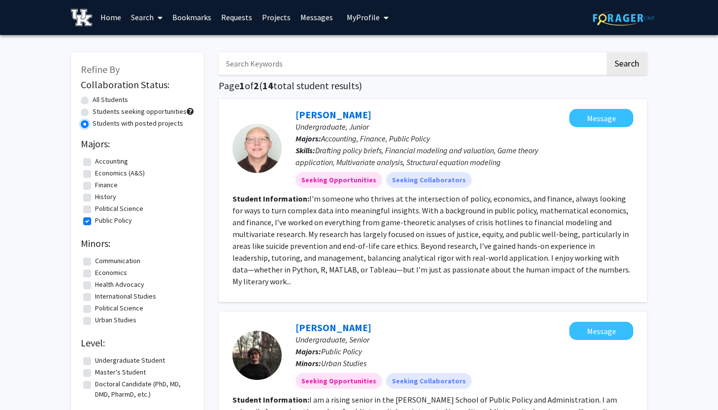 Image resolution: width=718 pixels, height=410 pixels. Describe the element at coordinates (105, 197) in the screenshot. I see `label: History` at that location.